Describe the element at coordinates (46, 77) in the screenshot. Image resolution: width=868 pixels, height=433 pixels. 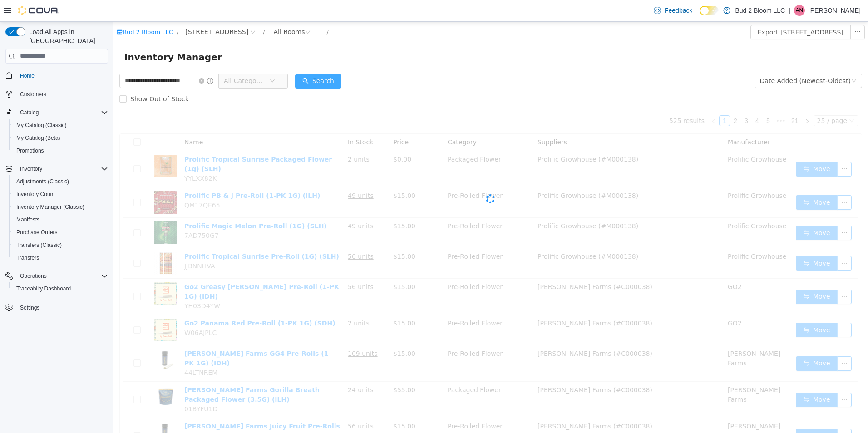
I see `span: Show Out of Stock` at that location.